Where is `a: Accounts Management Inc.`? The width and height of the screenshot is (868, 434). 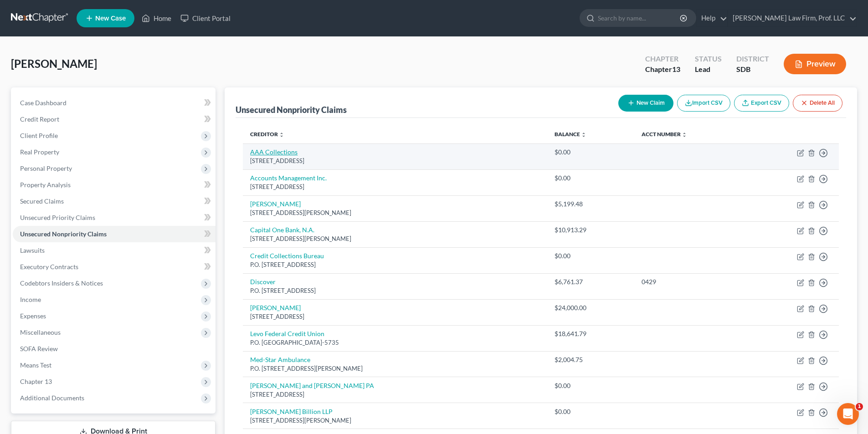
a: Accounts Management Inc. is located at coordinates (289, 178).